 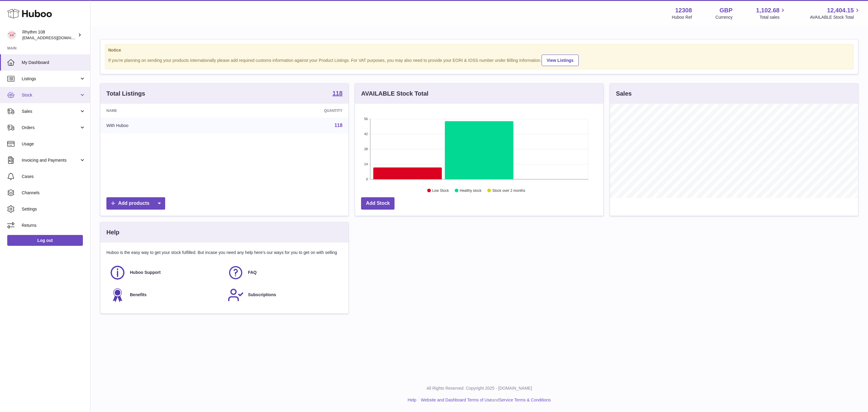 I want to click on span: My Dashboard, so click(x=54, y=63).